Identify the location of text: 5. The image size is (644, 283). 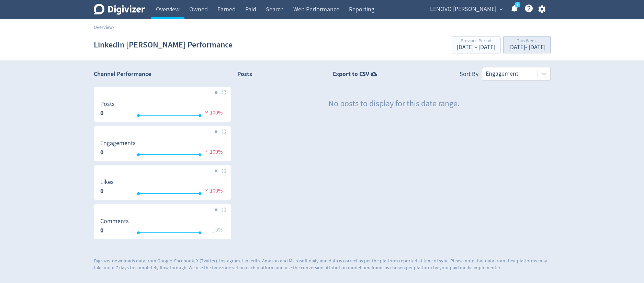
(517, 5).